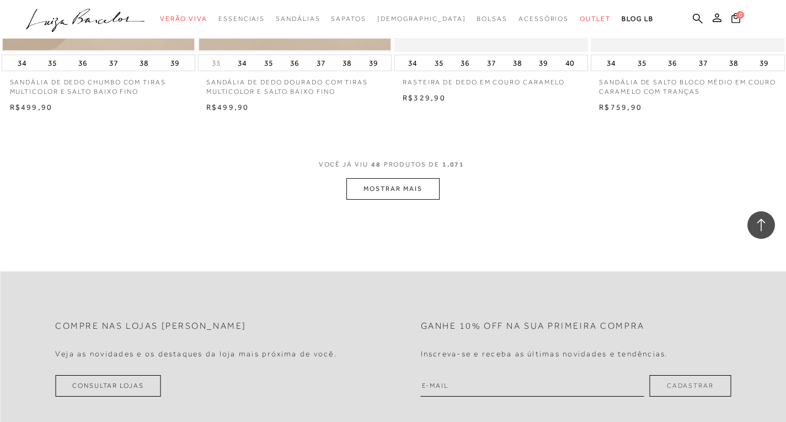  What do you see at coordinates (740, 15) in the screenshot?
I see `span: 0` at bounding box center [740, 15].